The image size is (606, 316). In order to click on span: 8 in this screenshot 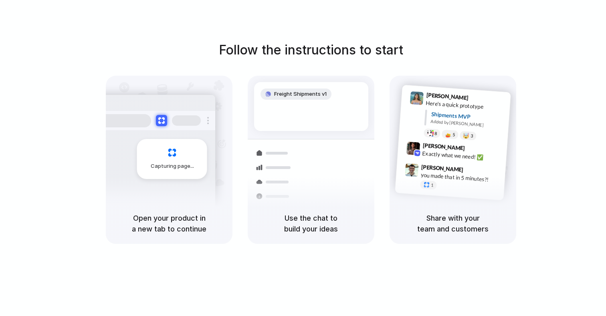, I will do `click(436, 134)`.